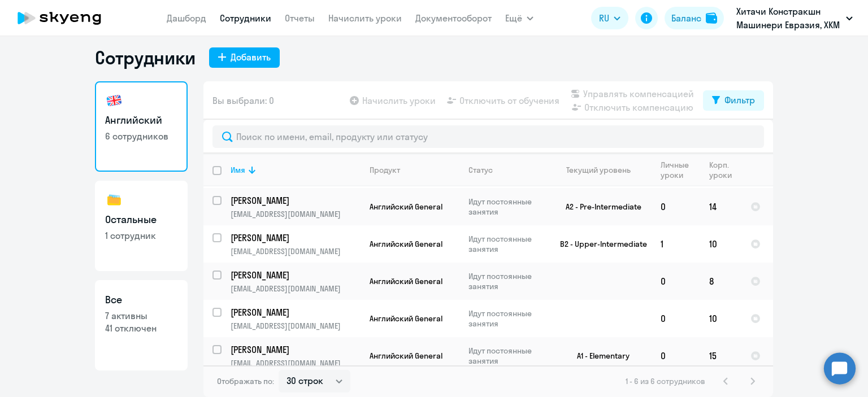  Describe the element at coordinates (141, 300) in the screenshot. I see `h3: Все` at that location.